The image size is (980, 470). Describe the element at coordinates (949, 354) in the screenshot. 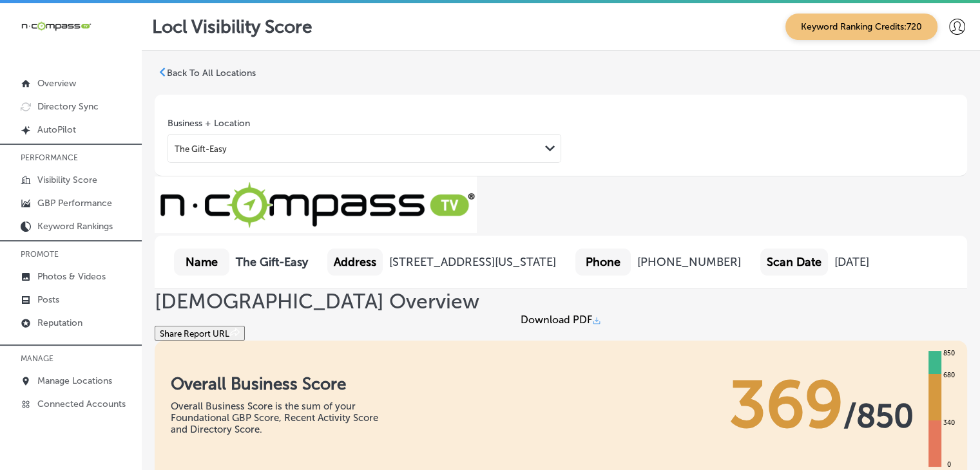

I see `div: 850` at that location.